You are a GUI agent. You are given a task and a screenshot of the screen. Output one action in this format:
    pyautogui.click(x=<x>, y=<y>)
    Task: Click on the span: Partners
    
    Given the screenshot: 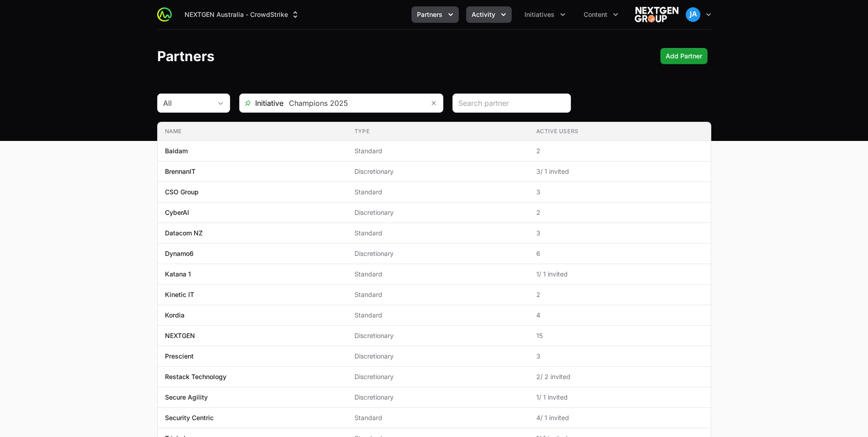 What is the action you would take?
    pyautogui.click(x=430, y=14)
    